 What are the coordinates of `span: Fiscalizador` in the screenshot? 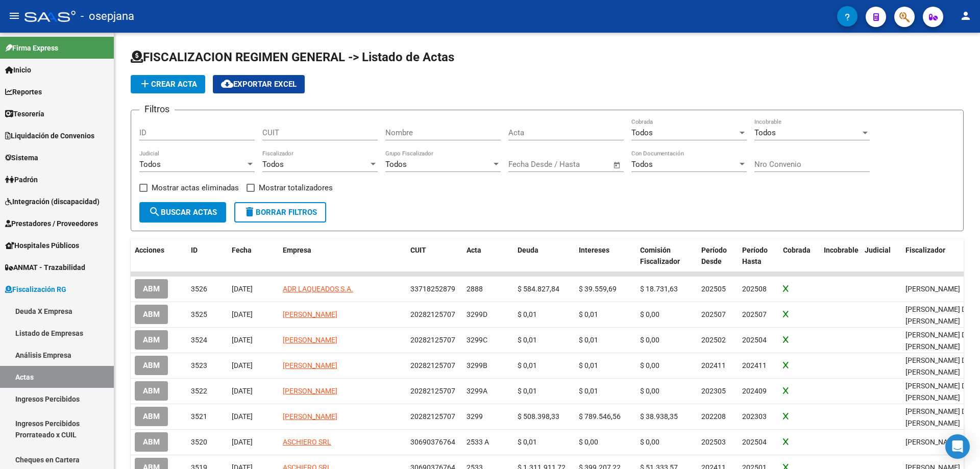 It's located at (926, 250).